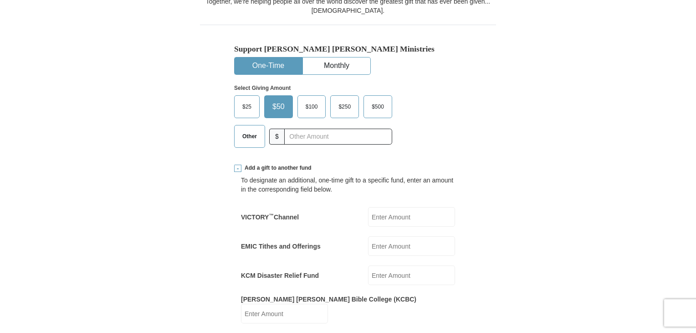 The height and width of the screenshot is (333, 696). I want to click on button: One-Time, so click(268, 66).